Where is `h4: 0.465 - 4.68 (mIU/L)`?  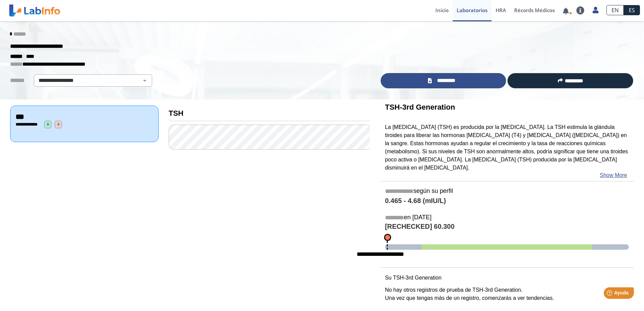 h4: 0.465 - 4.68 (mIU/L) is located at coordinates (507, 201).